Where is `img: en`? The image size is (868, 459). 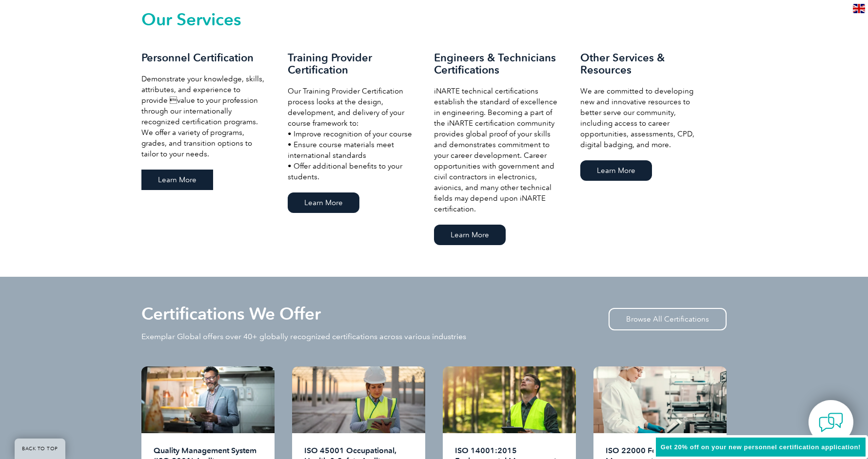 img: en is located at coordinates (859, 9).